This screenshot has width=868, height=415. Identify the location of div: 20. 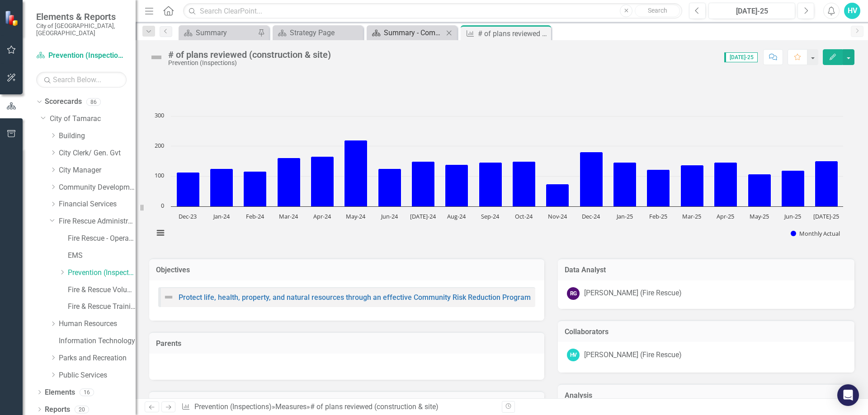
(82, 409).